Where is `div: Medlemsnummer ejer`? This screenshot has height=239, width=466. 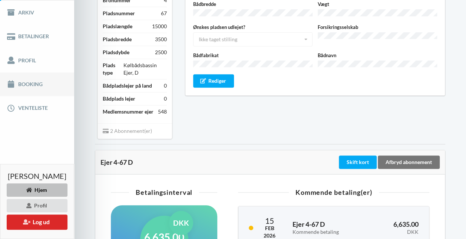
div: Medlemsnummer ejer is located at coordinates (128, 112).